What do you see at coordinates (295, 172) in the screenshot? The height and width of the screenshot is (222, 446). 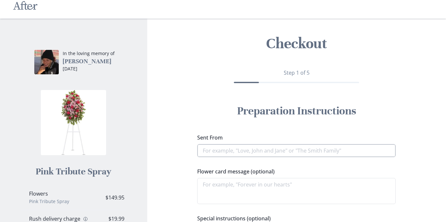 I see `label: Flower card message (optional)` at bounding box center [295, 172].